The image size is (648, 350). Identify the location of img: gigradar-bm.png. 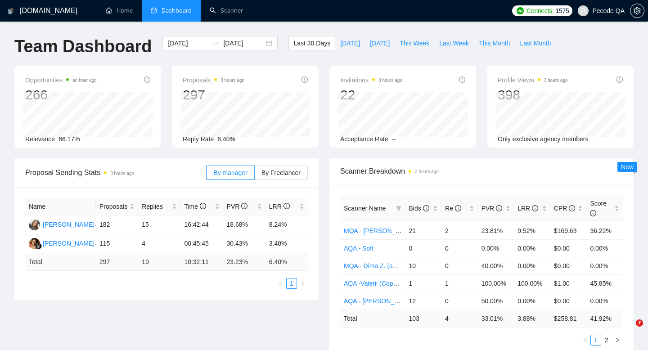
(39, 246).